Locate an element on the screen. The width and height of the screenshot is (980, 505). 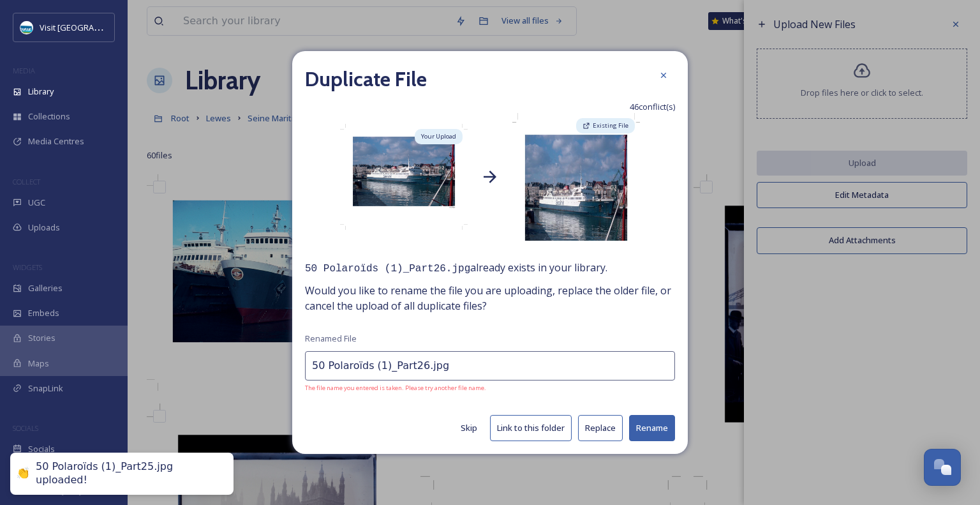
button: Link to this folder is located at coordinates (531, 428).